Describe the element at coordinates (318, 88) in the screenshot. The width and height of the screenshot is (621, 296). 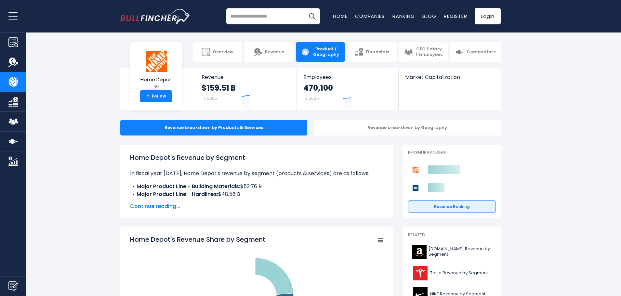
I see `strong: 470,100` at that location.